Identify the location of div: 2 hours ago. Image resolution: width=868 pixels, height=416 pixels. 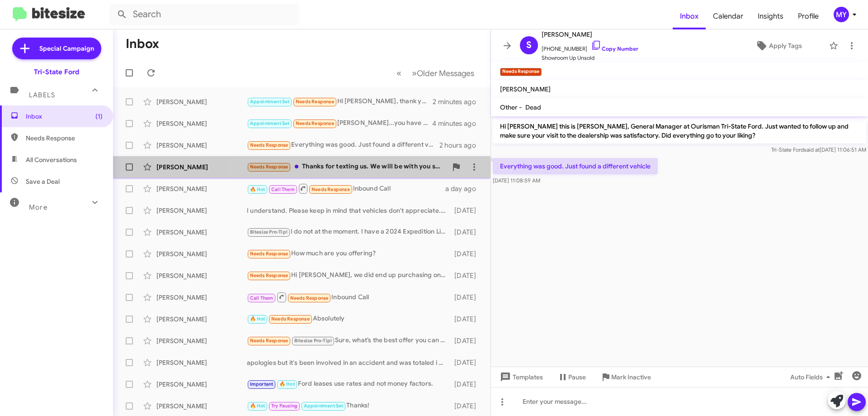
(461, 145).